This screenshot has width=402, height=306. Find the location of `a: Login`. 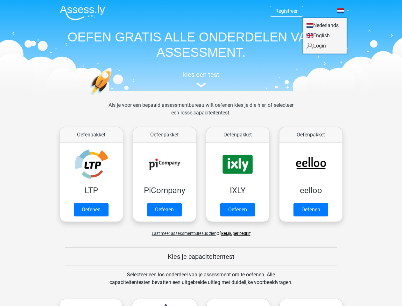

a: Login is located at coordinates (325, 46).